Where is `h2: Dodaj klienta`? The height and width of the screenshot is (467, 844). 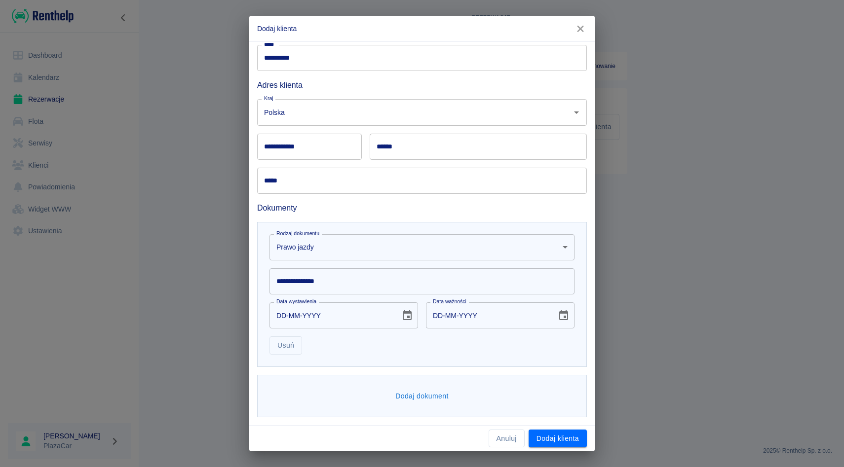 h2: Dodaj klienta is located at coordinates (422, 29).